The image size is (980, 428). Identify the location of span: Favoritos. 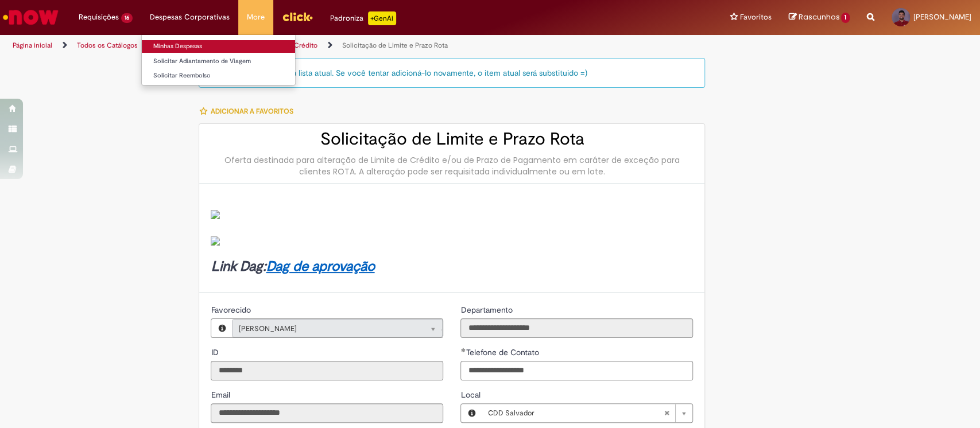
(755, 17).